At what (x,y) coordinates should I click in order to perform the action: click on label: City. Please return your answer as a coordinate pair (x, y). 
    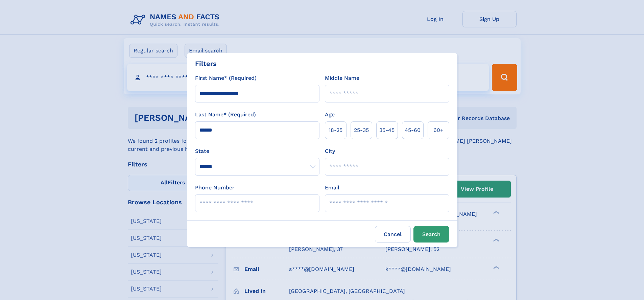
    Looking at the image, I should click on (330, 151).